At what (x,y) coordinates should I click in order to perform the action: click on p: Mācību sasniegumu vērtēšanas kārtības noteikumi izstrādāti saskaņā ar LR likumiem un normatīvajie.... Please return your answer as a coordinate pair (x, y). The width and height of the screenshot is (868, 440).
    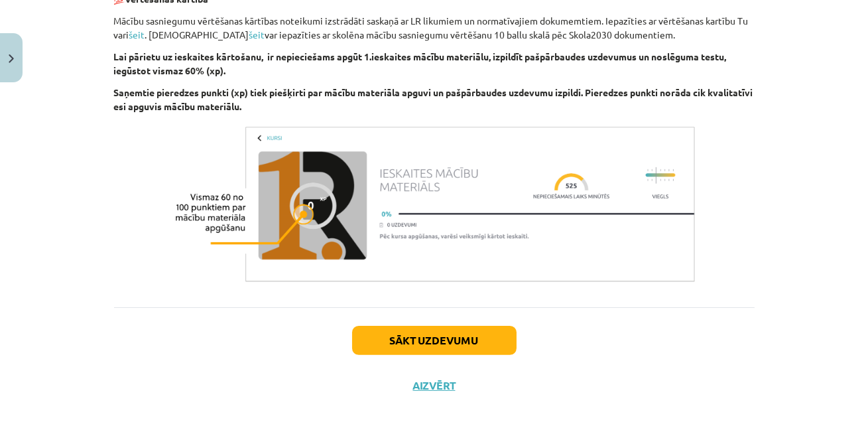
    Looking at the image, I should click on (434, 28).